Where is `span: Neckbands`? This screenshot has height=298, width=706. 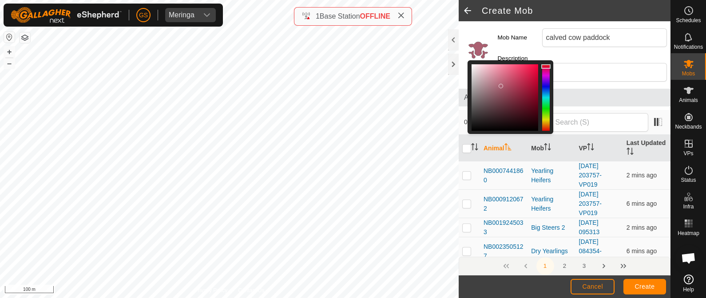
span: Neckbands is located at coordinates (688, 127).